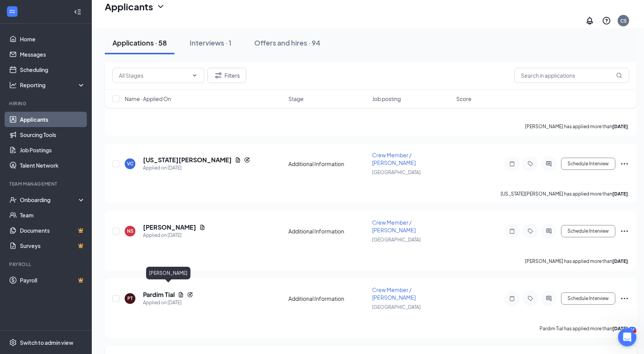 Image resolution: width=644 pixels, height=354 pixels. I want to click on div: Team Management, so click(46, 184).